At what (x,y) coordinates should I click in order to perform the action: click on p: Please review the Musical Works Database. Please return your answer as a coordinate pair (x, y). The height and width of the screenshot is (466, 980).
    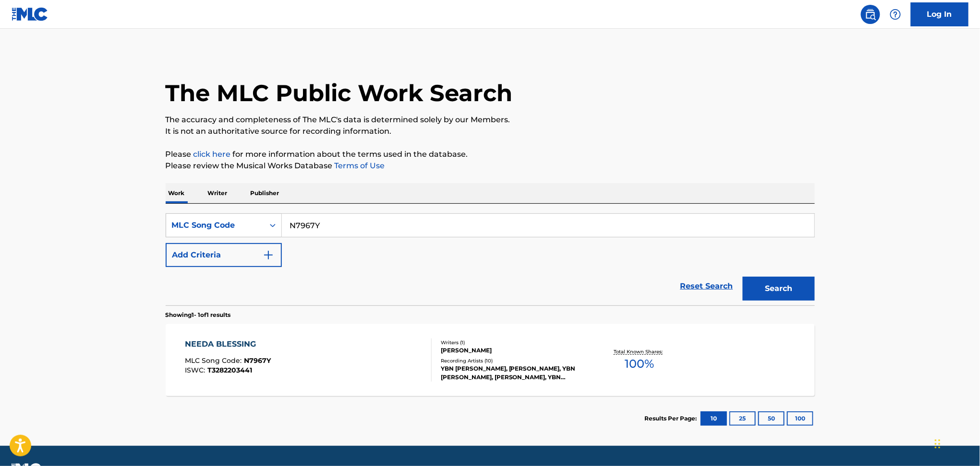
    Looking at the image, I should click on (490, 166).